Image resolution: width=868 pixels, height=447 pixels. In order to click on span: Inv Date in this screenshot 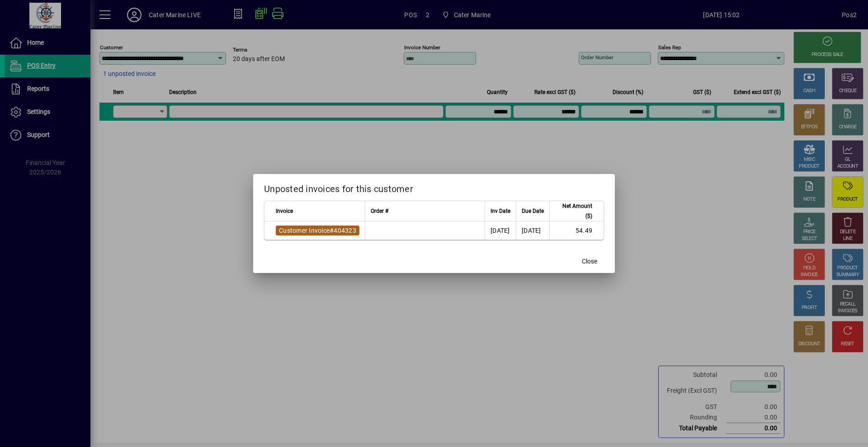, I will do `click(501, 211)`.